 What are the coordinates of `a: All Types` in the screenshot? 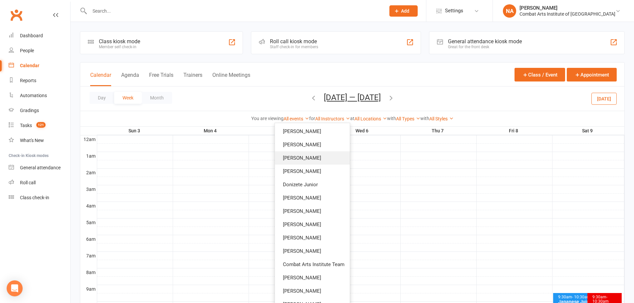 It's located at (408, 119).